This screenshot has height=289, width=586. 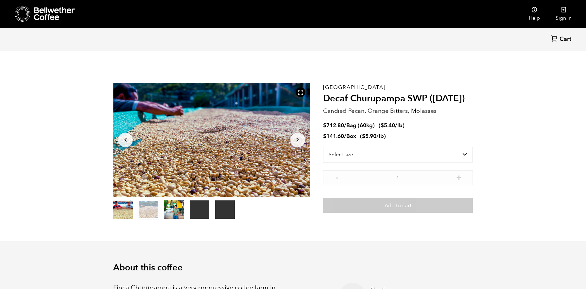 I want to click on bdi: 5.40, so click(x=388, y=125).